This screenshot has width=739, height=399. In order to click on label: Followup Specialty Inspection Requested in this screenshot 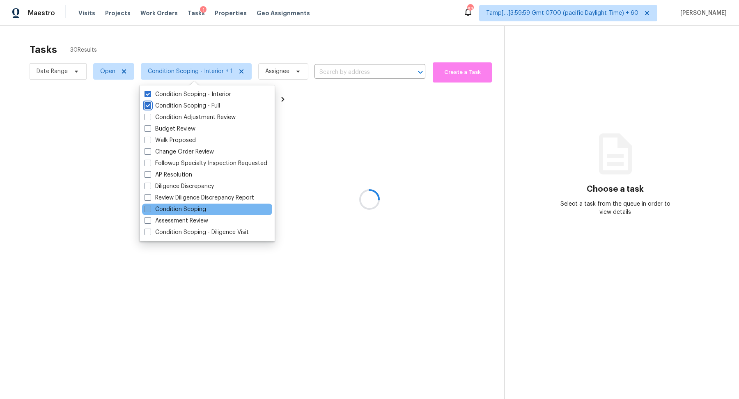, I will do `click(206, 163)`.